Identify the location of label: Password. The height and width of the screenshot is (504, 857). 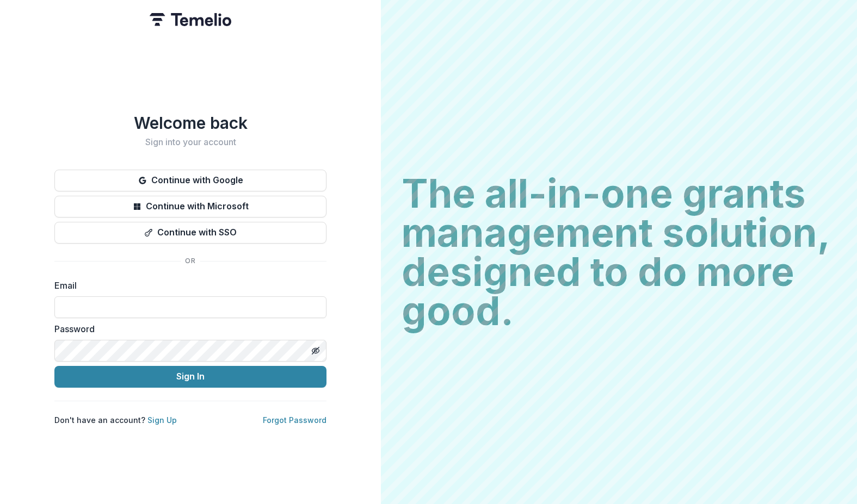
(187, 329).